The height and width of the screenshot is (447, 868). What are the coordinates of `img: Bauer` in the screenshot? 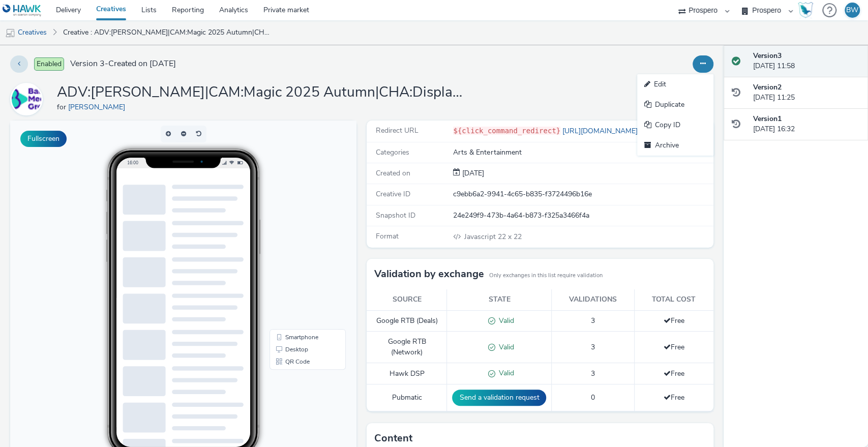 It's located at (26, 99).